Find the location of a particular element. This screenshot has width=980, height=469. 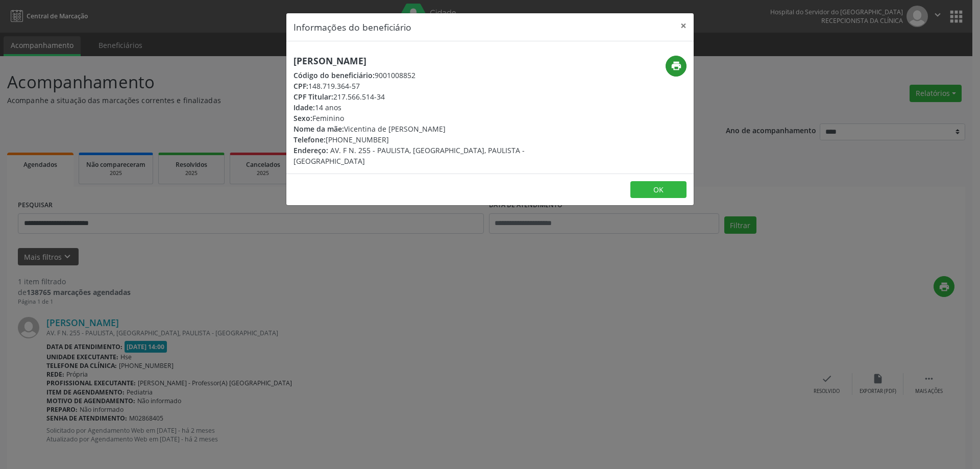

div: Feminino is located at coordinates (422, 118).